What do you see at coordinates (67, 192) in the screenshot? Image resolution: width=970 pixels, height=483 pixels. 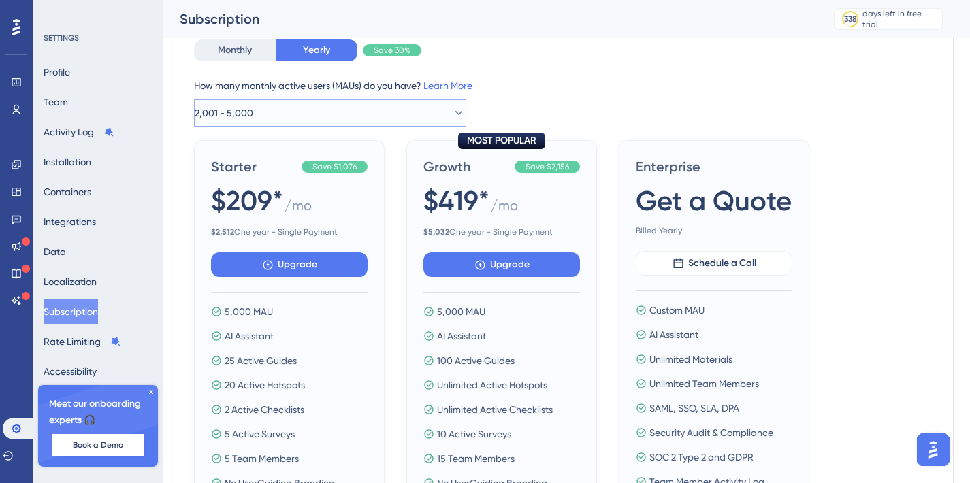 I see `button: Containers` at bounding box center [67, 192].